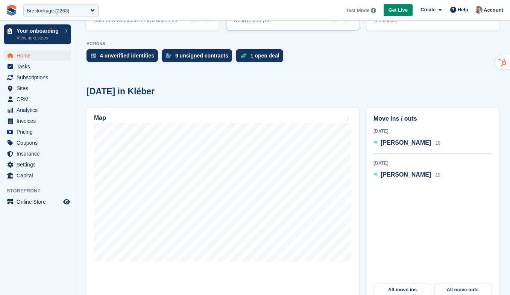  Describe the element at coordinates (41, 191) in the screenshot. I see `span: Storefront` at that location.